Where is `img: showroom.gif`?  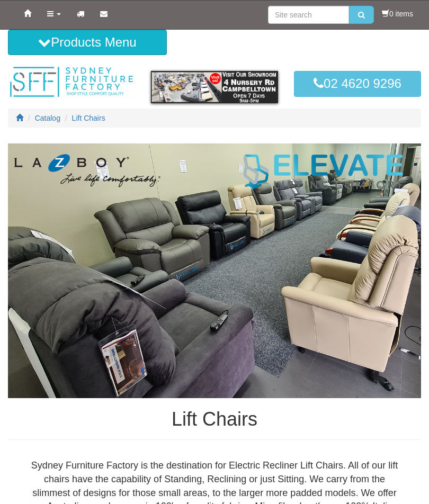
img: showroom.gif is located at coordinates (215, 87).